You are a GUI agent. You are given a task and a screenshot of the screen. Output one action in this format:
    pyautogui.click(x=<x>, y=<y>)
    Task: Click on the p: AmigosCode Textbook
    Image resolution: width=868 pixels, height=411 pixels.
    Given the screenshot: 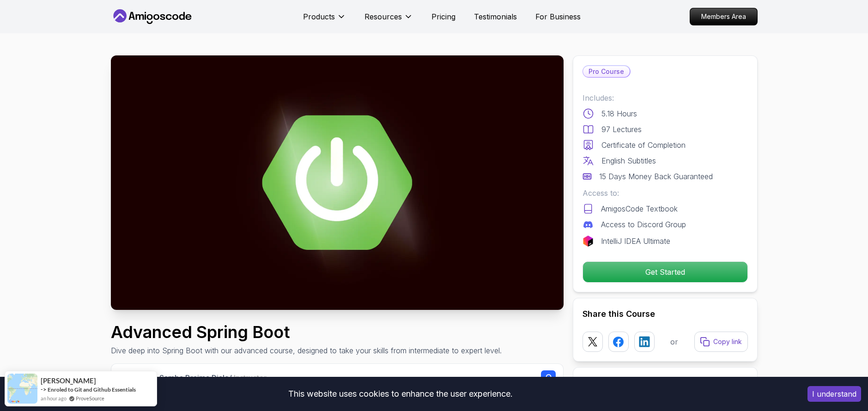 What is the action you would take?
    pyautogui.click(x=640, y=208)
    